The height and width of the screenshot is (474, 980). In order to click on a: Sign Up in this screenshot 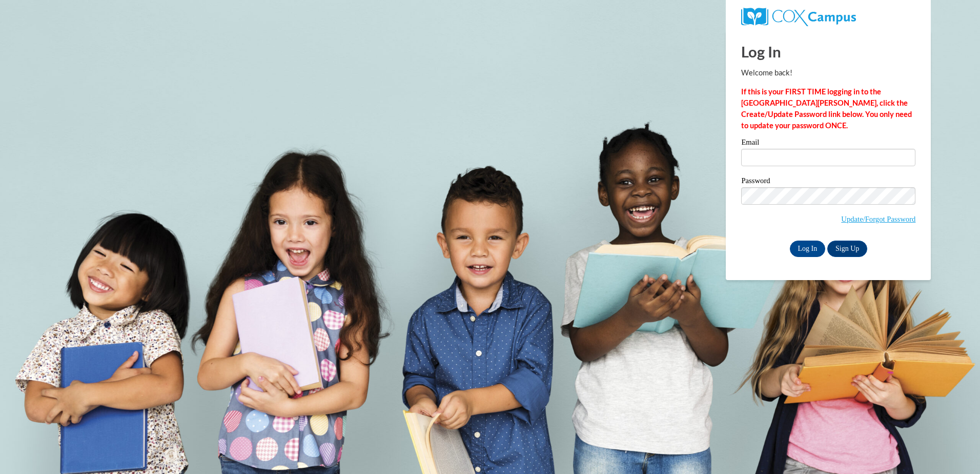, I will do `click(848, 249)`.